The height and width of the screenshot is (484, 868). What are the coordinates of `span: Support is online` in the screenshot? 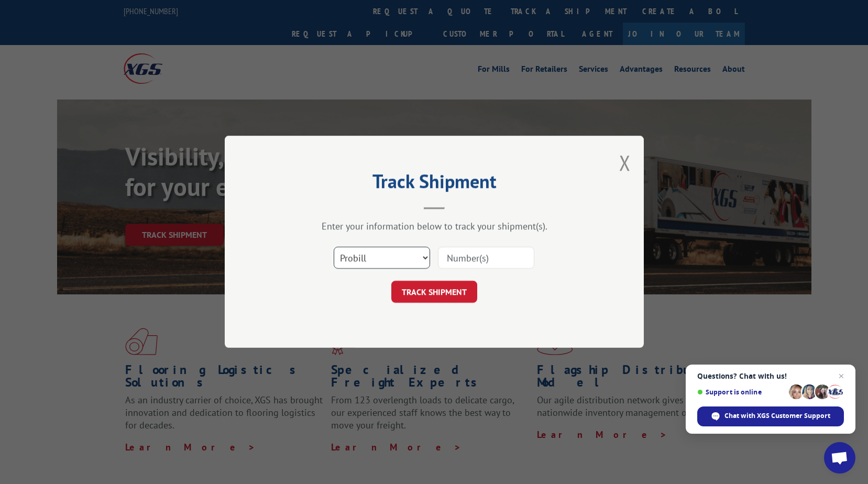 It's located at (741, 392).